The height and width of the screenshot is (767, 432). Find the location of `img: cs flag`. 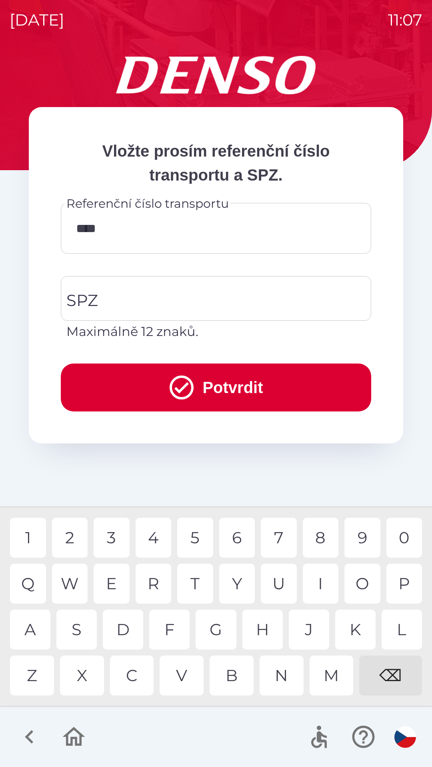

img: cs flag is located at coordinates (405, 737).